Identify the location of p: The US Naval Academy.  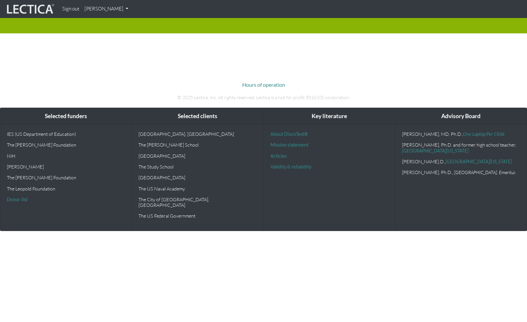
(197, 189).